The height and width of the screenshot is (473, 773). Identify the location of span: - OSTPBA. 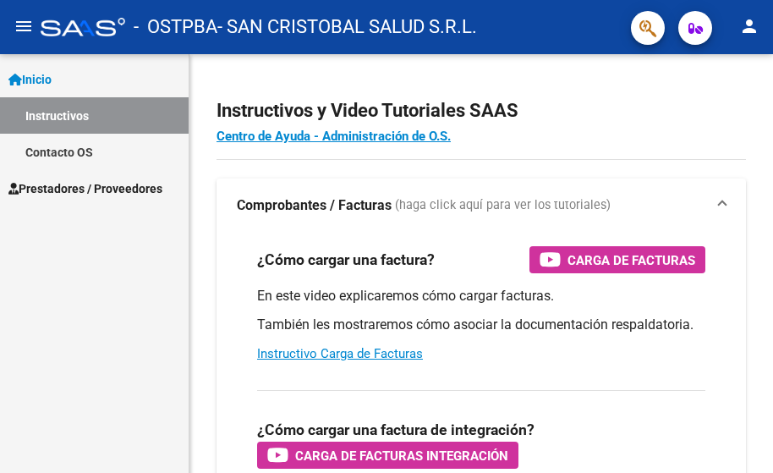
(175, 27).